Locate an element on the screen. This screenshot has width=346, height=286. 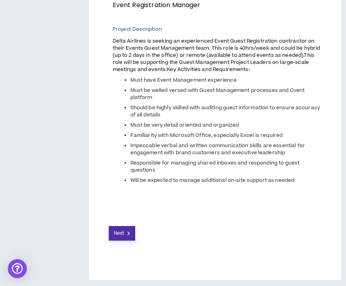
p: Project Description is located at coordinates (217, 29).